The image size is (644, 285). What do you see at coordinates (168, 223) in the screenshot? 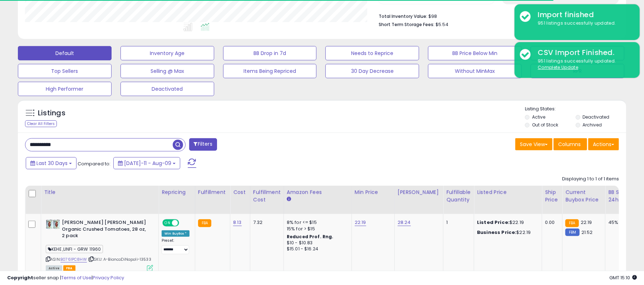
I see `span: ON` at bounding box center [168, 223].